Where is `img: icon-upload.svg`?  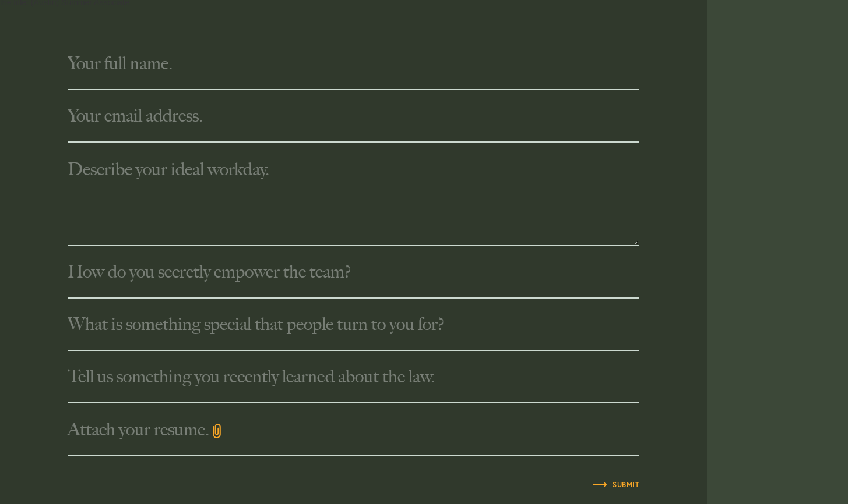
img: icon-upload.svg is located at coordinates (217, 431).